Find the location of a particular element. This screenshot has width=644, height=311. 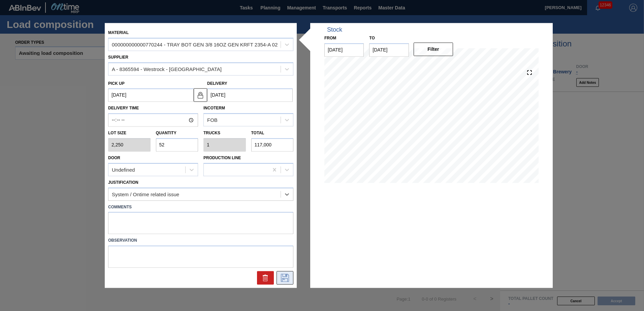

label: Justification is located at coordinates (123, 182).